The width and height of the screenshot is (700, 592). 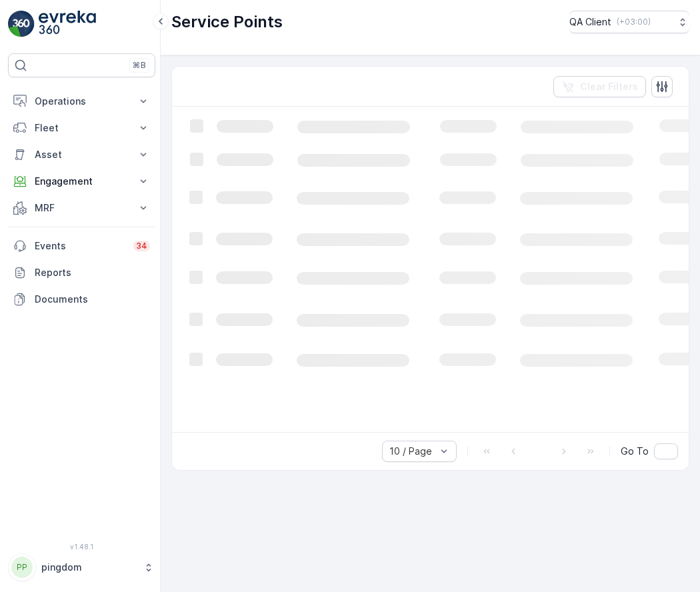 I want to click on button: QA Client(+03:00), so click(x=629, y=22).